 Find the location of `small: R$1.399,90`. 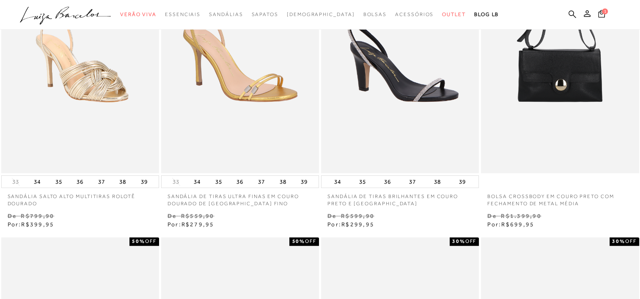

small: R$1.399,90 is located at coordinates (520, 216).